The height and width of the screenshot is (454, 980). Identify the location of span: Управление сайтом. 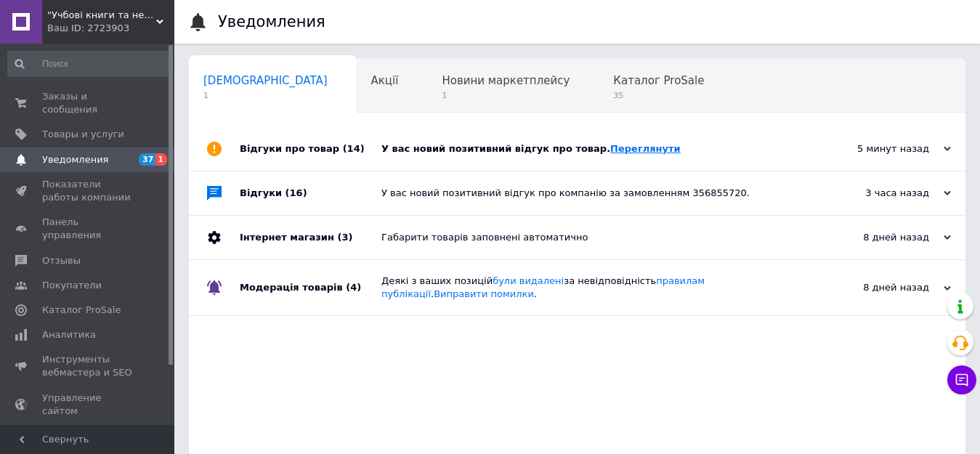
(88, 404).